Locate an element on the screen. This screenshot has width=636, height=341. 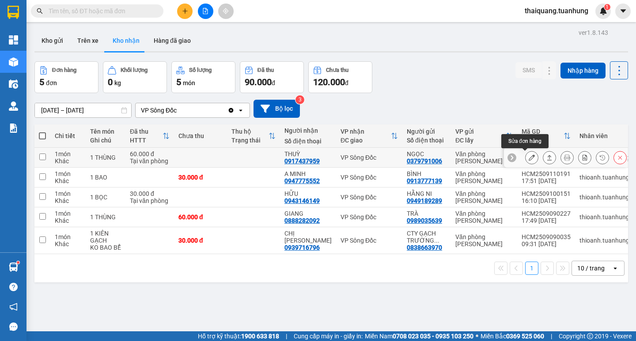
span: Cung cấp máy in - giấy in: is located at coordinates (328, 337).